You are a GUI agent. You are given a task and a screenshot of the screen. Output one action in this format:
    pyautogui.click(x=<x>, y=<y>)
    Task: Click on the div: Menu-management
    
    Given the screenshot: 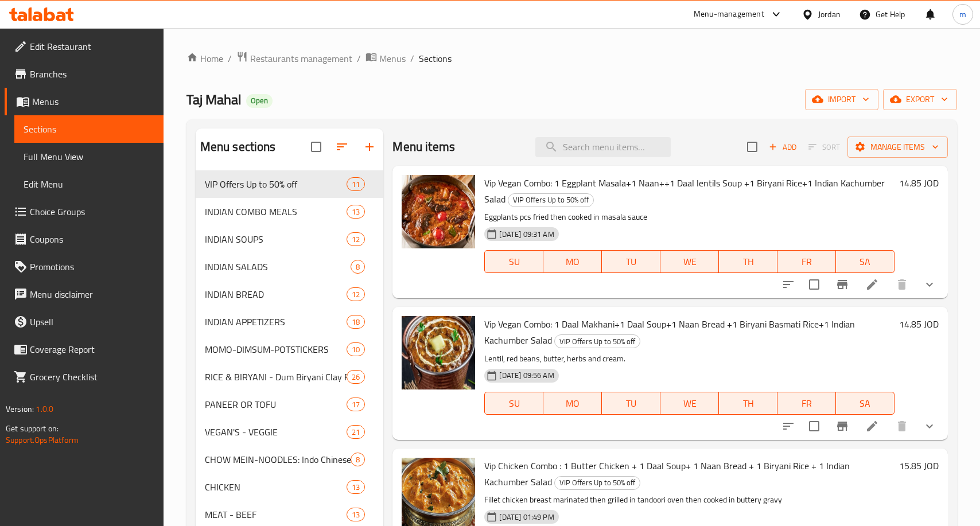 What is the action you would take?
    pyautogui.click(x=729, y=15)
    